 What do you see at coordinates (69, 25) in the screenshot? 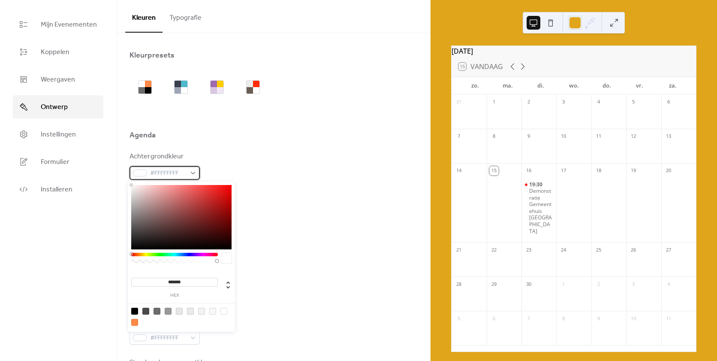
I see `span: Mijn Evenementen` at bounding box center [69, 25].